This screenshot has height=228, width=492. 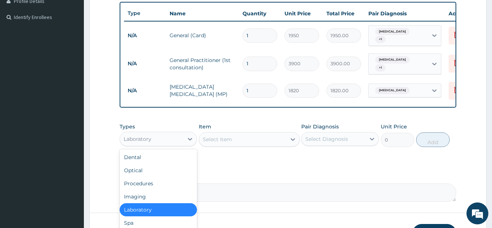 What do you see at coordinates (145, 13) in the screenshot?
I see `th: Type` at bounding box center [145, 13].